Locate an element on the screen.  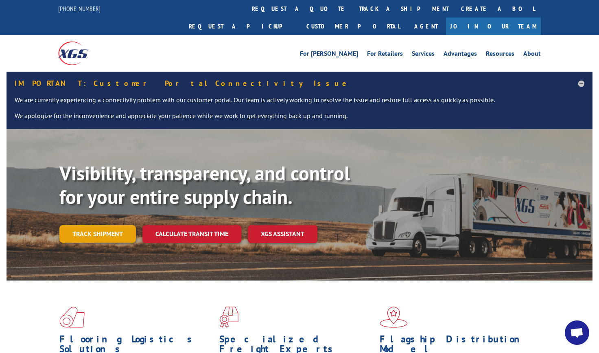
a: Agent is located at coordinates (426, 26).